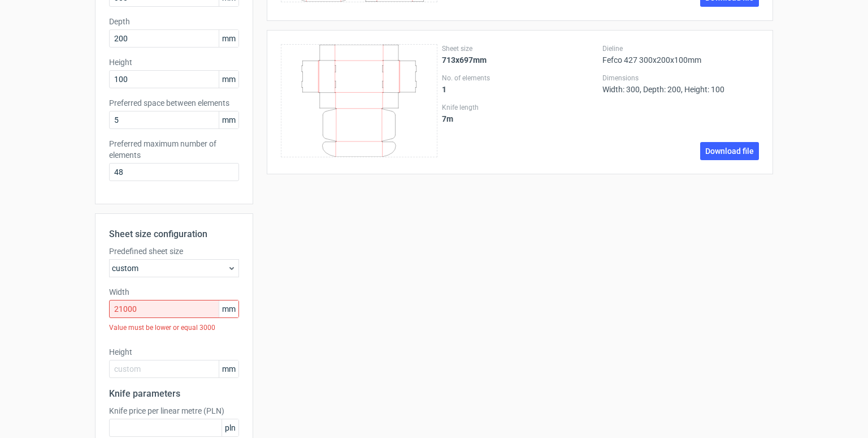 Image resolution: width=868 pixels, height=438 pixels. What do you see at coordinates (174, 149) in the screenshot?
I see `label: Preferred maximum number of elements` at bounding box center [174, 149].